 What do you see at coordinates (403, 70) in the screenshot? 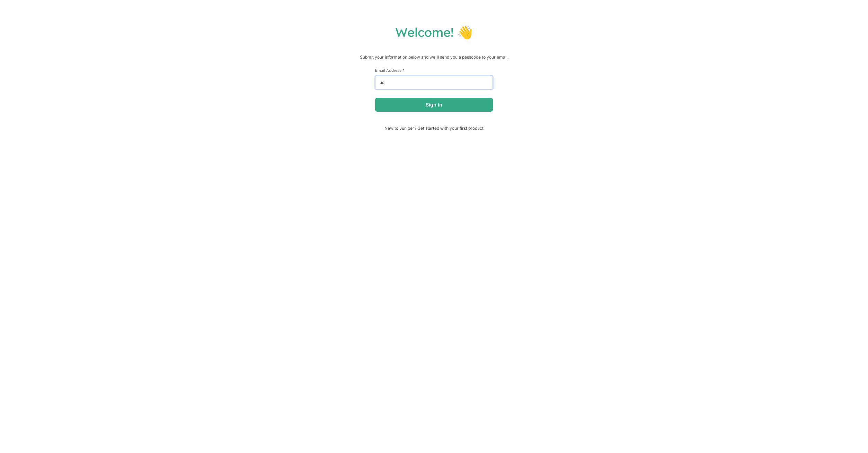
I see `span: This field is required.` at bounding box center [403, 70].